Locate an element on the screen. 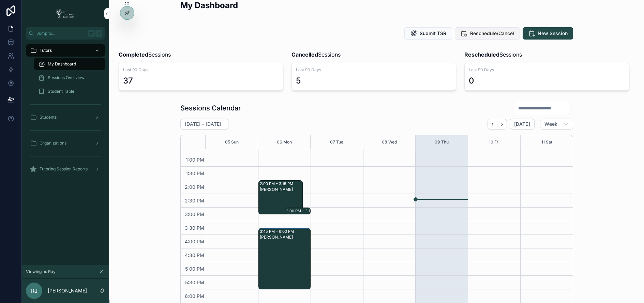  a: Organizations is located at coordinates (65, 143).